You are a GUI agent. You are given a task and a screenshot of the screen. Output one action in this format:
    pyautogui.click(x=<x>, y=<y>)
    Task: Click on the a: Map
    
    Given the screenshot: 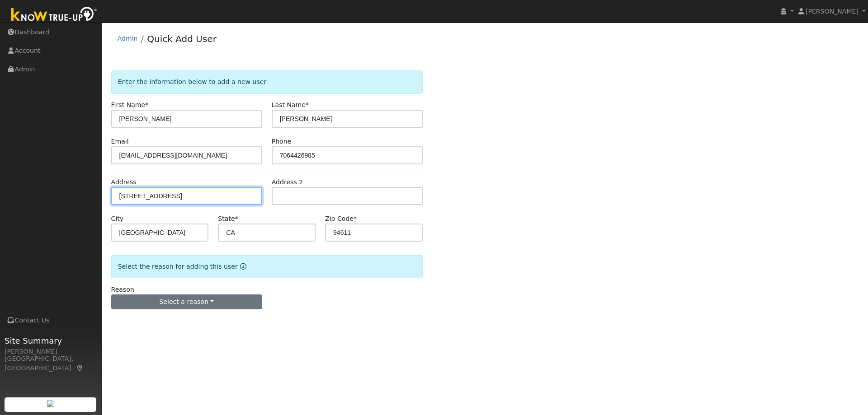 What is the action you would take?
    pyautogui.click(x=80, y=368)
    